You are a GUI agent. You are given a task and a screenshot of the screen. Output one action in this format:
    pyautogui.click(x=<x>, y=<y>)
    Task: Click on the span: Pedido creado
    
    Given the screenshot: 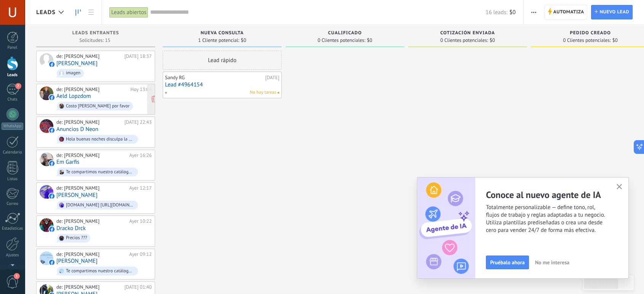 What is the action you would take?
    pyautogui.click(x=590, y=33)
    